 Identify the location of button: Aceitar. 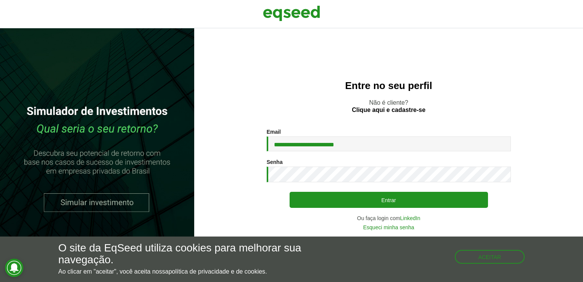
(490, 256).